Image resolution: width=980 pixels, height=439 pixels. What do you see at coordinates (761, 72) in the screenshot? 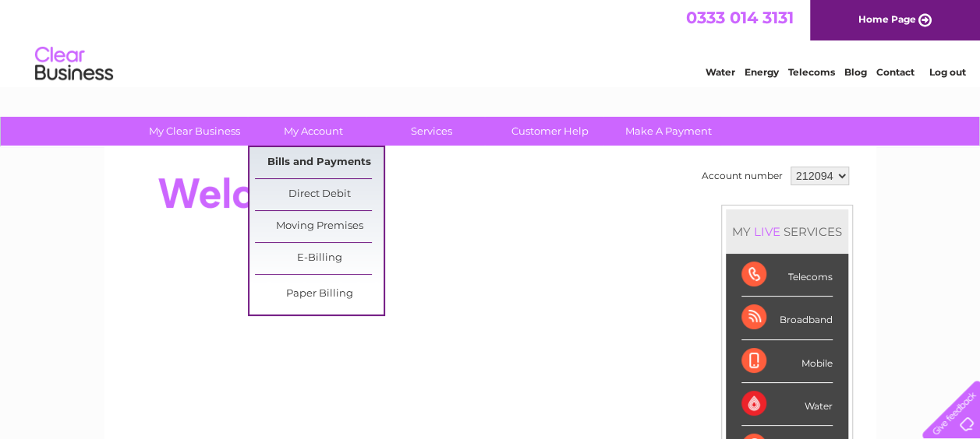
I see `a: Energy` at bounding box center [761, 72].